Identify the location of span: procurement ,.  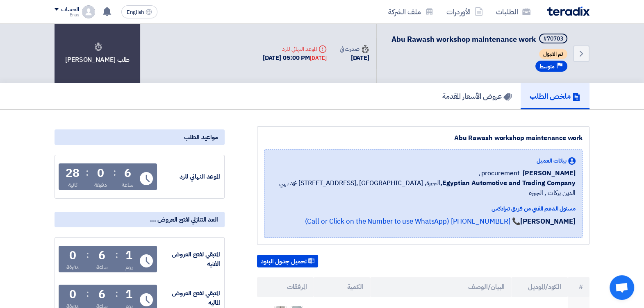
(499, 173).